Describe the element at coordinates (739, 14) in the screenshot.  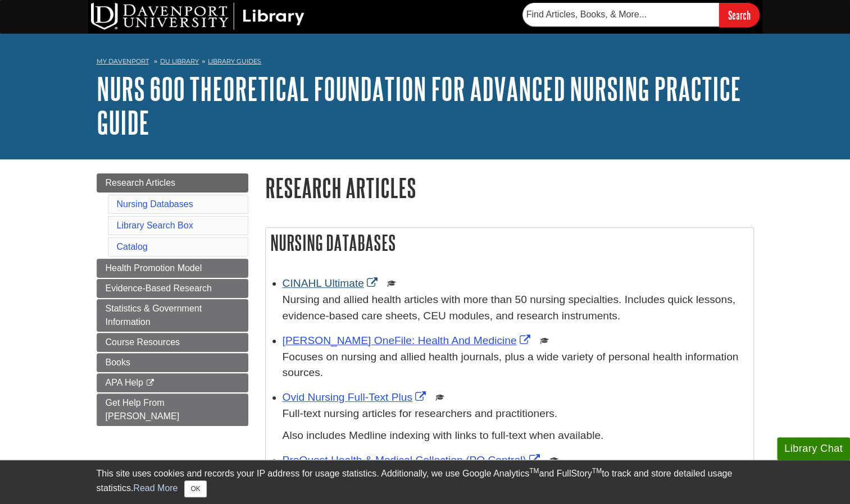
I see `input: Search` at that location.